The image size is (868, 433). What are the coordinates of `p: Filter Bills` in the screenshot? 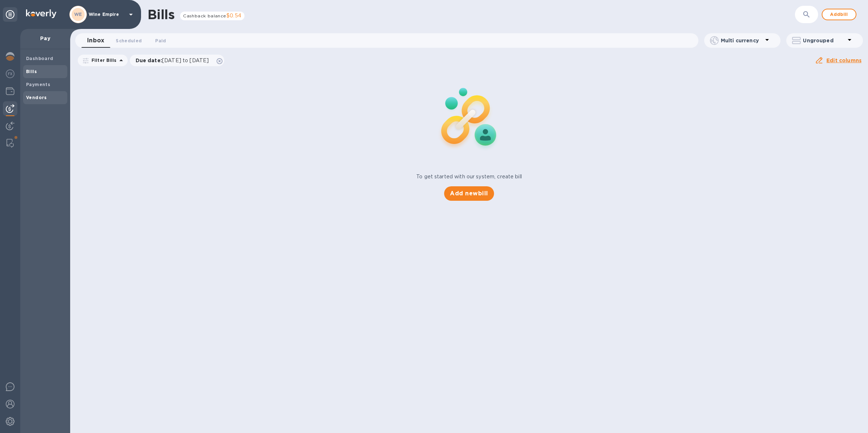 It's located at (103, 60).